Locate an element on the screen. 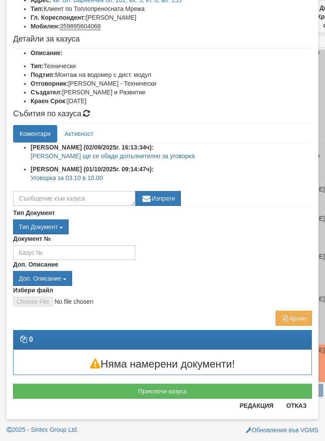 The image size is (325, 441). b: Описание: is located at coordinates (46, 53).